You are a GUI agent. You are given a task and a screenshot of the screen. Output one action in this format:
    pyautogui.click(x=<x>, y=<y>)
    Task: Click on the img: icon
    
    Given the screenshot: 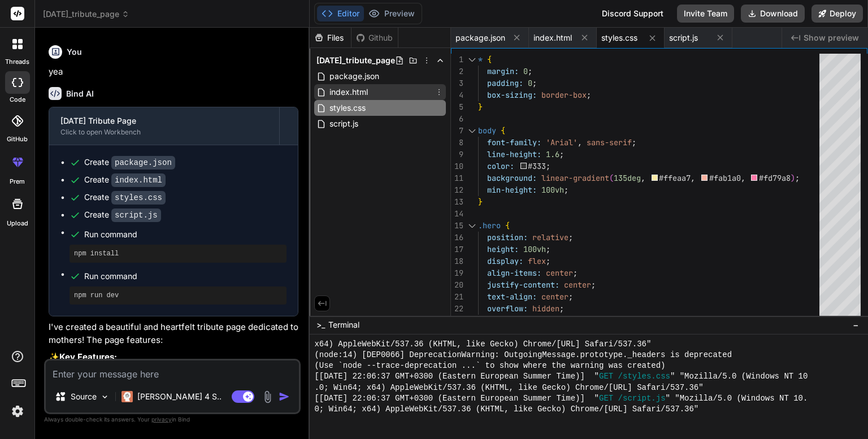 What is the action you would take?
    pyautogui.click(x=284, y=397)
    